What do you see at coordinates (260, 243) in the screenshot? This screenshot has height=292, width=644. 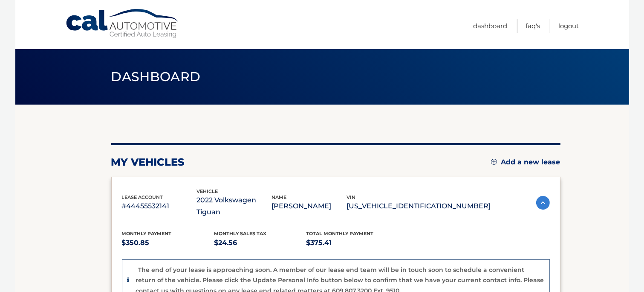 I see `p: $24.56` at bounding box center [260, 243].